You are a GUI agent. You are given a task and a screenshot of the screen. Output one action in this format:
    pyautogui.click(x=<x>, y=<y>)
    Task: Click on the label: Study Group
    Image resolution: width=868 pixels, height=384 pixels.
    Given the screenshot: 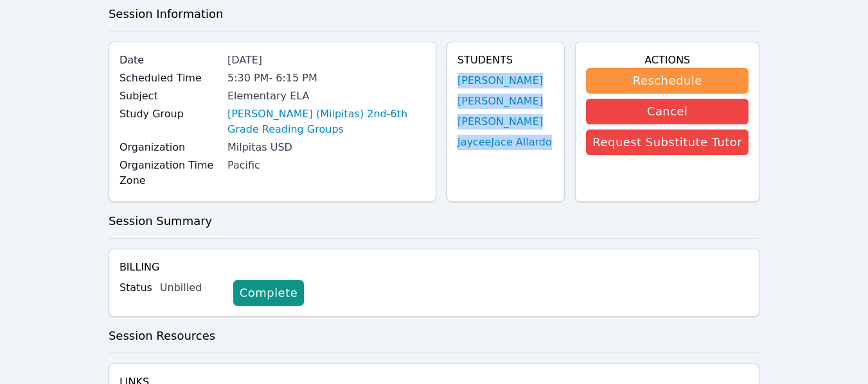 What is the action you would take?
    pyautogui.click(x=170, y=114)
    